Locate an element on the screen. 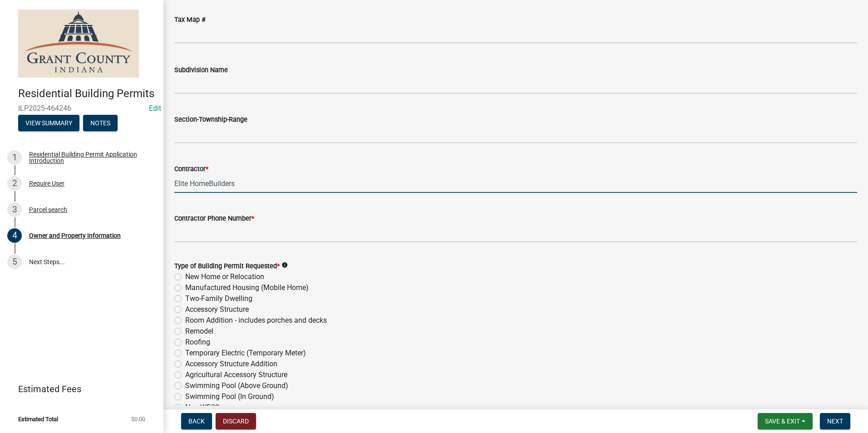 Image resolution: width=868 pixels, height=433 pixels. button: Next is located at coordinates (835, 421).